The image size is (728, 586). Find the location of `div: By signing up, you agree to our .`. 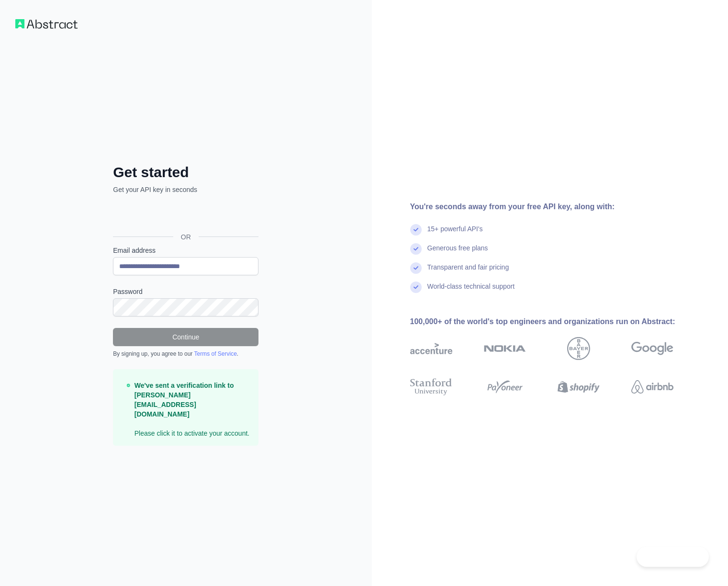

div: By signing up, you agree to our . is located at coordinates (186, 354).